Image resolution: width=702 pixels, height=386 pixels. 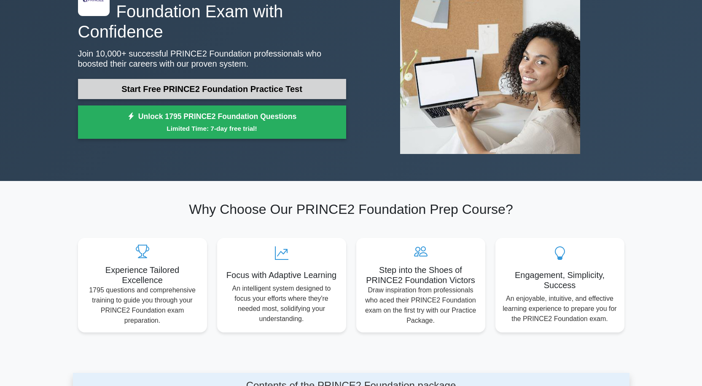 What do you see at coordinates (421, 305) in the screenshot?
I see `p: Draw inspiration from professionals who aced their PRINCE2 Foundation exam on the first try with ...` at bounding box center [421, 305].